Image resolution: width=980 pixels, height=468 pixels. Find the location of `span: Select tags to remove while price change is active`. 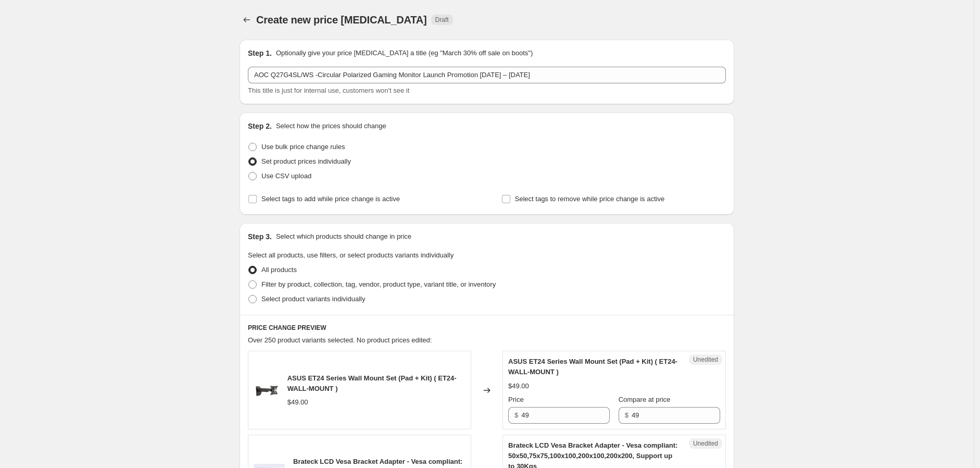

span: Select tags to remove while price change is active is located at coordinates (590, 198).